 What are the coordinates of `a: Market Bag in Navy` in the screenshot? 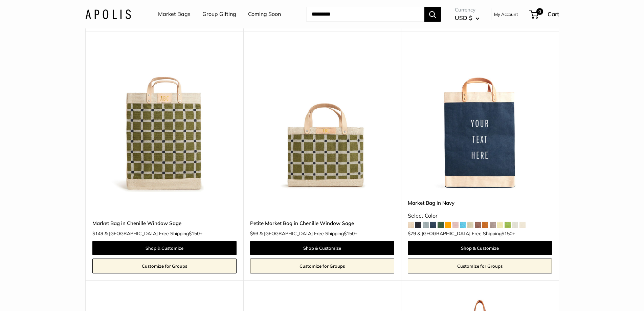 It's located at (480, 203).